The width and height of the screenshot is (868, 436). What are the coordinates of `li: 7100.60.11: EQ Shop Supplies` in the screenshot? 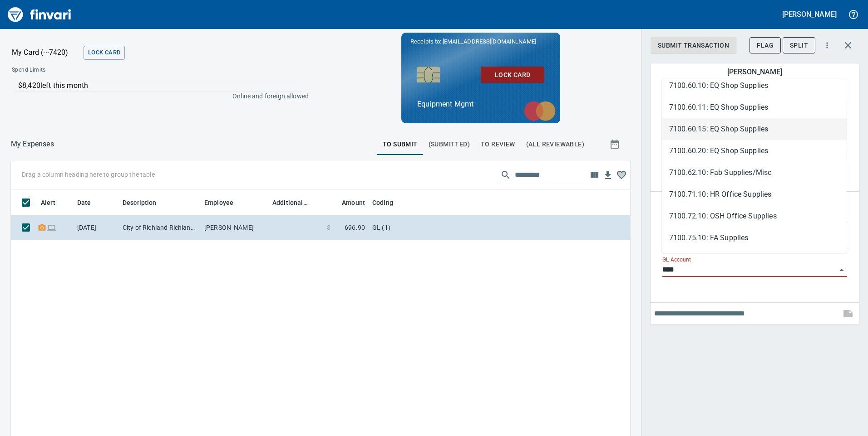 It's located at (753, 107).